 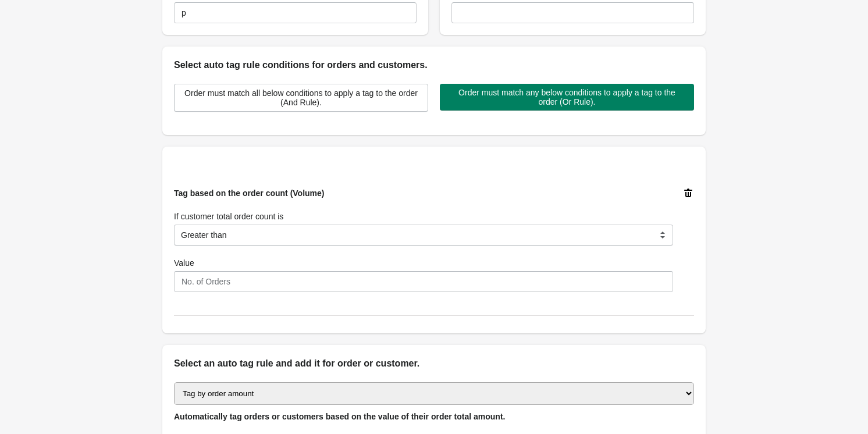 I want to click on h2: Select an auto tag rule and add it for order or customer., so click(x=434, y=364).